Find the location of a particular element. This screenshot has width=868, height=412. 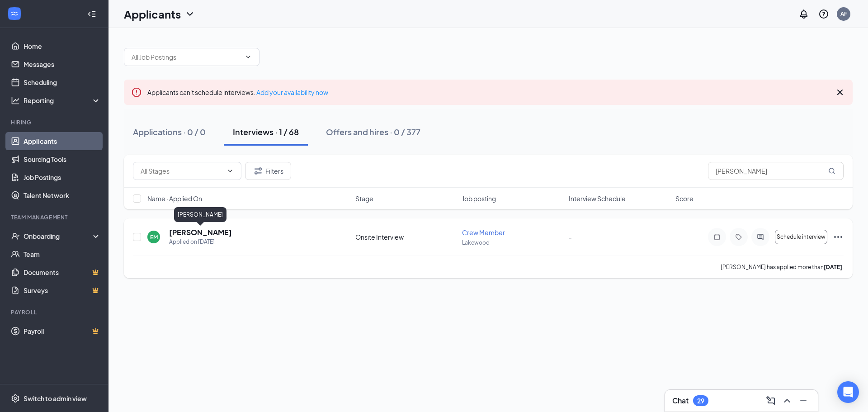

div: Team Management is located at coordinates (55, 217).